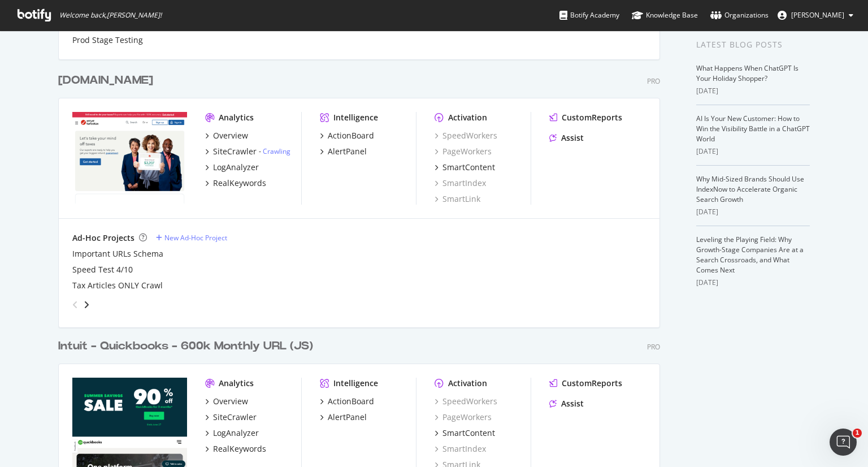 The width and height of the screenshot is (868, 467). What do you see at coordinates (277, 151) in the screenshot?
I see `a: Crawling` at bounding box center [277, 151].